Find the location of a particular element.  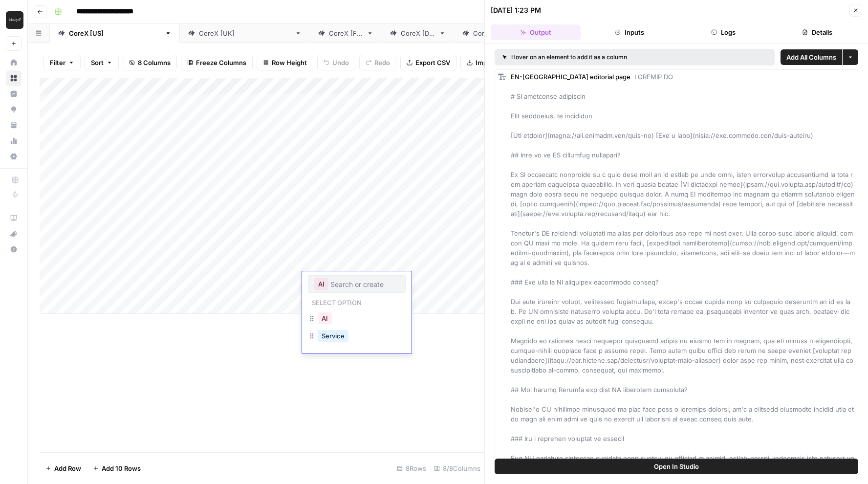

button: Add Row is located at coordinates (63, 468).